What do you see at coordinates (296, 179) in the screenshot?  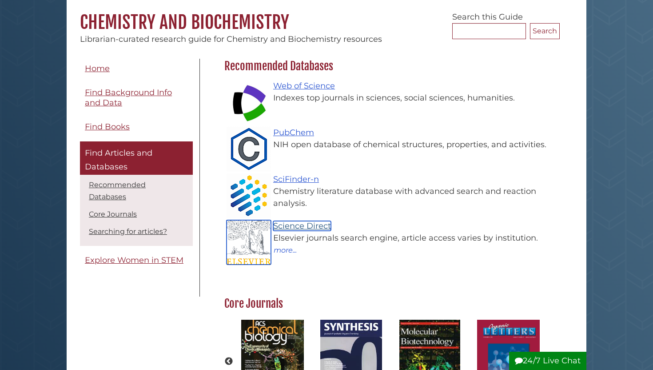 I see `a: SciFinder-n` at bounding box center [296, 179].